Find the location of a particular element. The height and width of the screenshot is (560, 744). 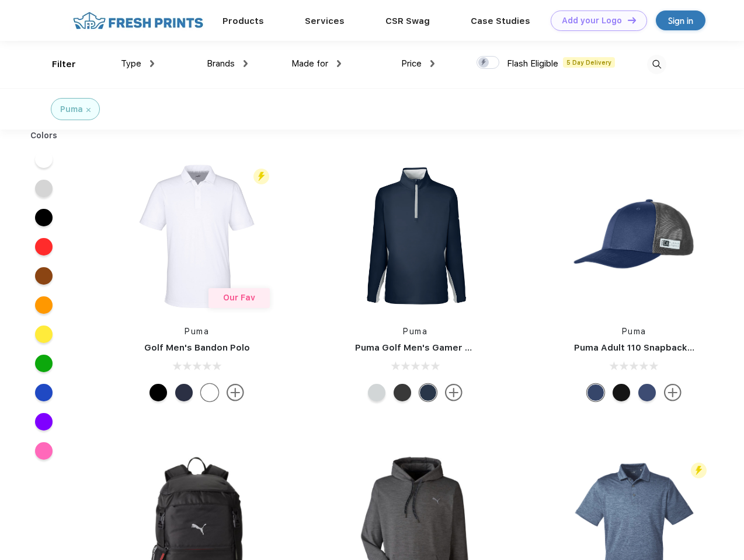

span: Brands is located at coordinates (220, 64).